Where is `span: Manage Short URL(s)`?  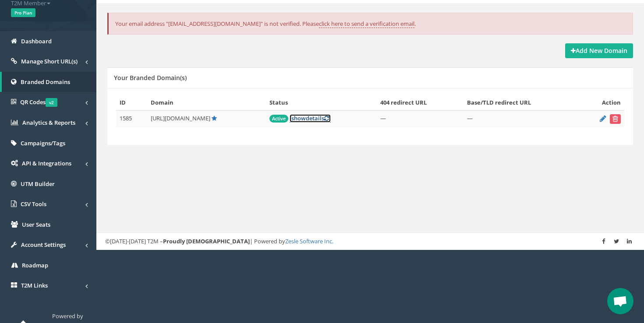 span: Manage Short URL(s) is located at coordinates (49, 62).